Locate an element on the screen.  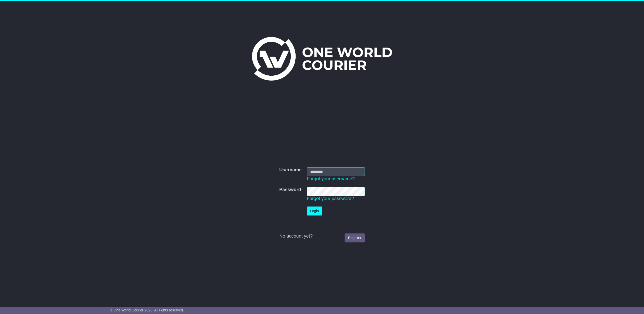
label: Username is located at coordinates (291, 170).